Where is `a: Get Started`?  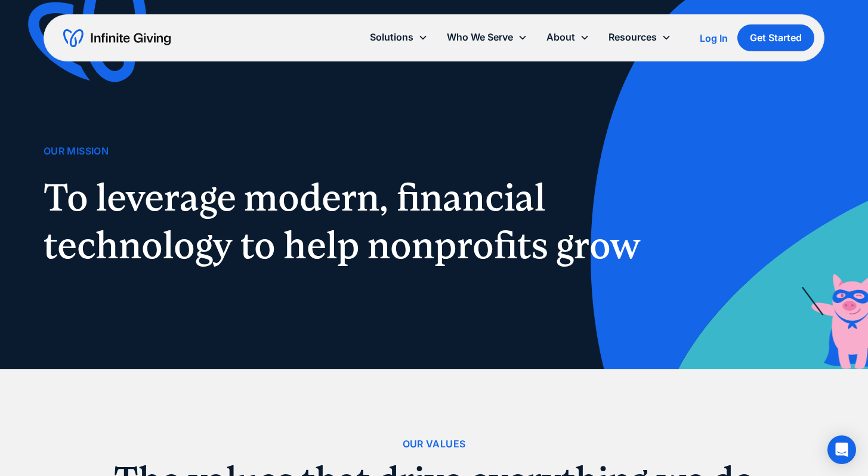
a: Get Started is located at coordinates (775, 38).